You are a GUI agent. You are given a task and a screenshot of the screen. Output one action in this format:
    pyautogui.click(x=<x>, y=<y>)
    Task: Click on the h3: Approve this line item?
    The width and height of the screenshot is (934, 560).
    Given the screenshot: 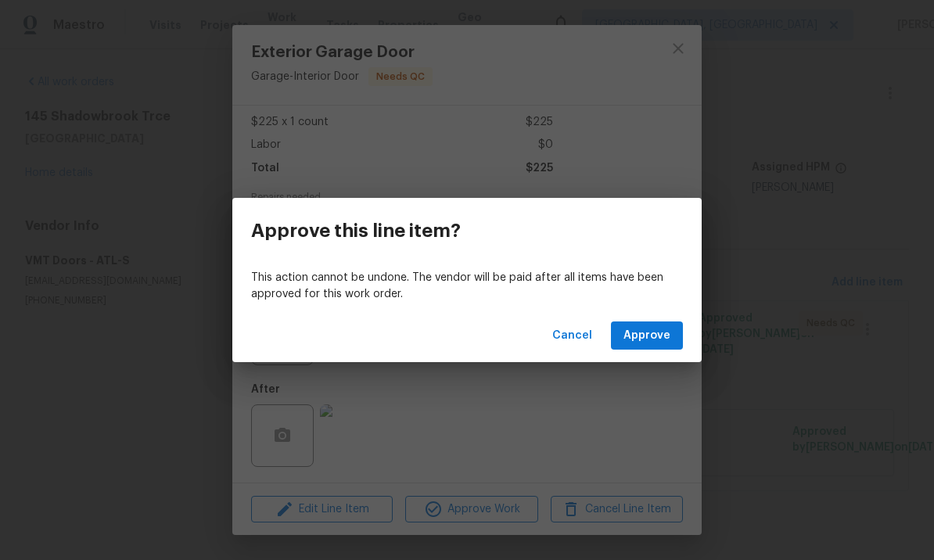 What is the action you would take?
    pyautogui.click(x=356, y=230)
    